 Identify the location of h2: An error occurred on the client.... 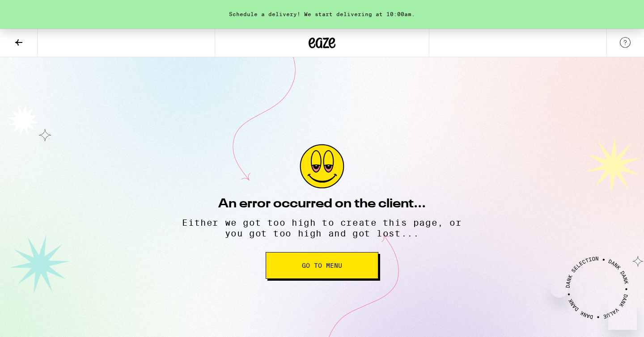
(322, 204).